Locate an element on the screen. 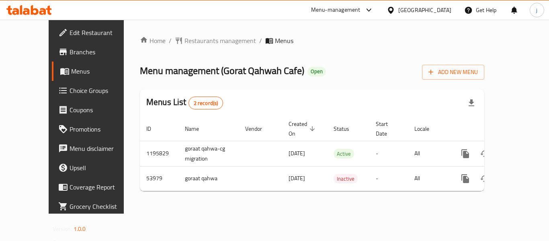 Image resolution: width=549 pixels, height=241 pixels. span: j is located at coordinates (537, 10).